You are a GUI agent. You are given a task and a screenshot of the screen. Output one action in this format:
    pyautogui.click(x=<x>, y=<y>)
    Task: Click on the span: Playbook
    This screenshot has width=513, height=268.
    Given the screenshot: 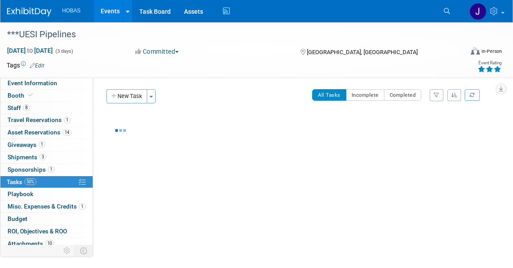 What is the action you would take?
    pyautogui.click(x=20, y=194)
    